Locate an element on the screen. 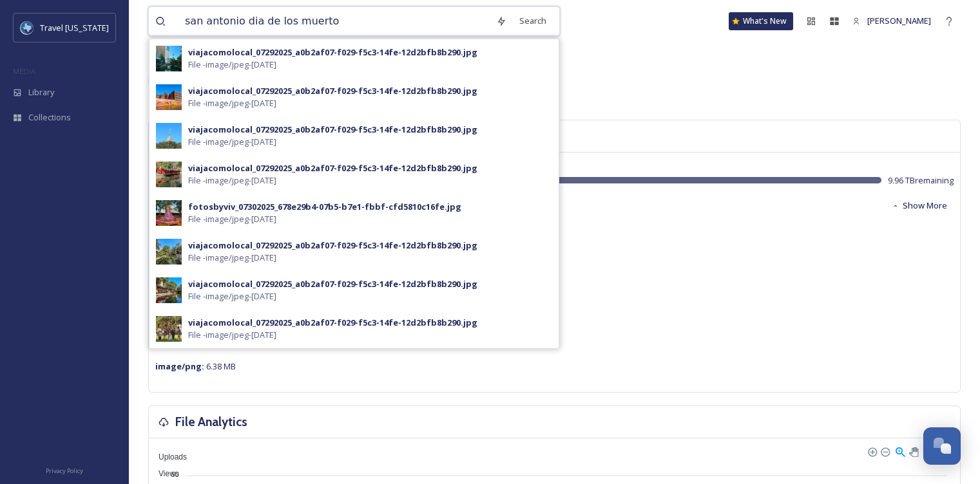 This screenshot has width=980, height=484. div: Zoom In is located at coordinates (872, 452).